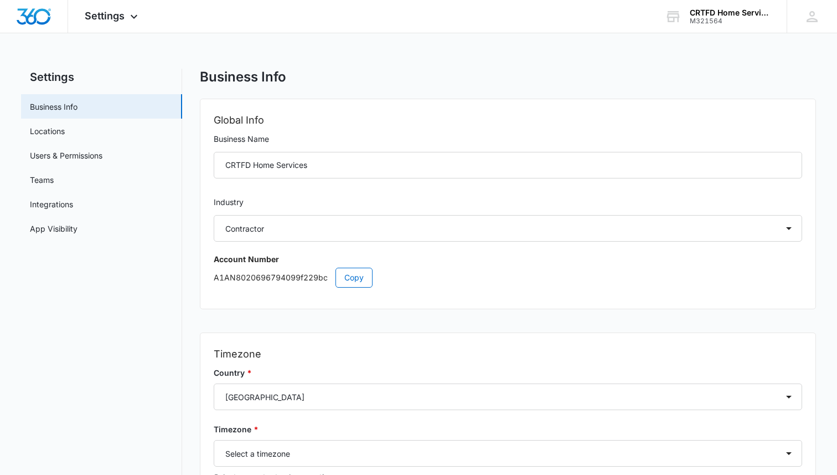 This screenshot has width=837, height=475. Describe the element at coordinates (246, 259) in the screenshot. I see `strong: Account Number` at that location.